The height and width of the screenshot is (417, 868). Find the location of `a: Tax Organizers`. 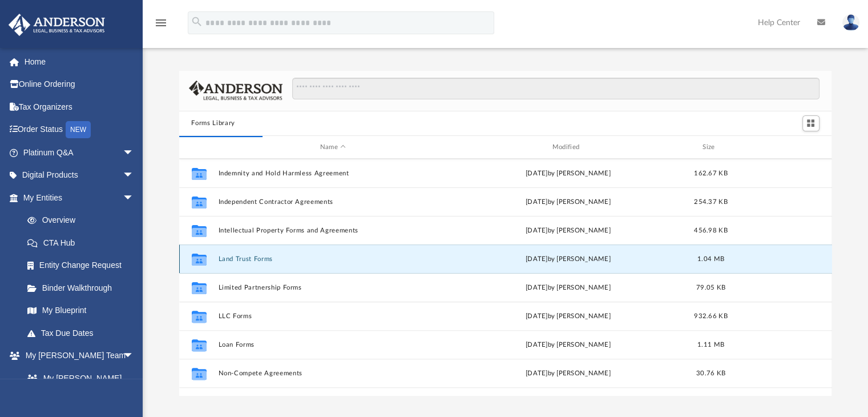

a: Tax Organizers is located at coordinates (79, 107).